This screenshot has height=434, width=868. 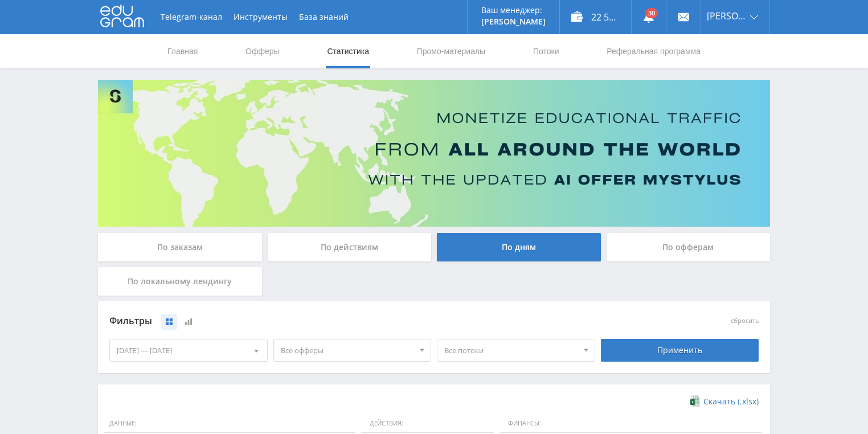 I want to click on a: Скачать (.xlsx), so click(x=724, y=402).